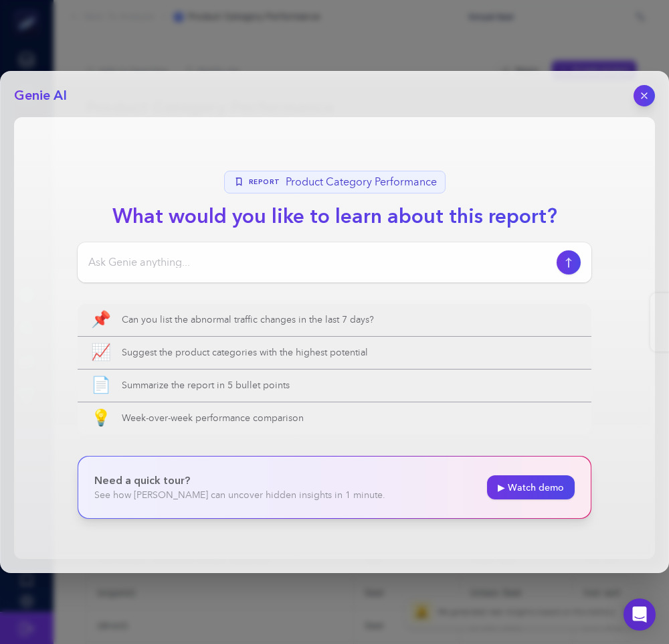  Describe the element at coordinates (264, 182) in the screenshot. I see `span: Report` at that location.